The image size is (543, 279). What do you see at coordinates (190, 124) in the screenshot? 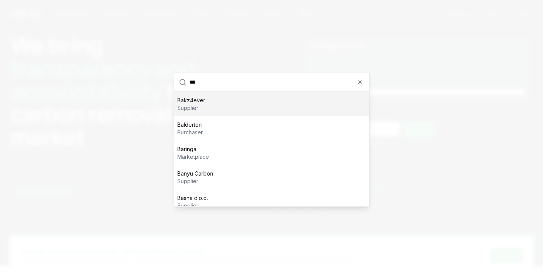
I see `p: Balderton` at bounding box center [190, 124].